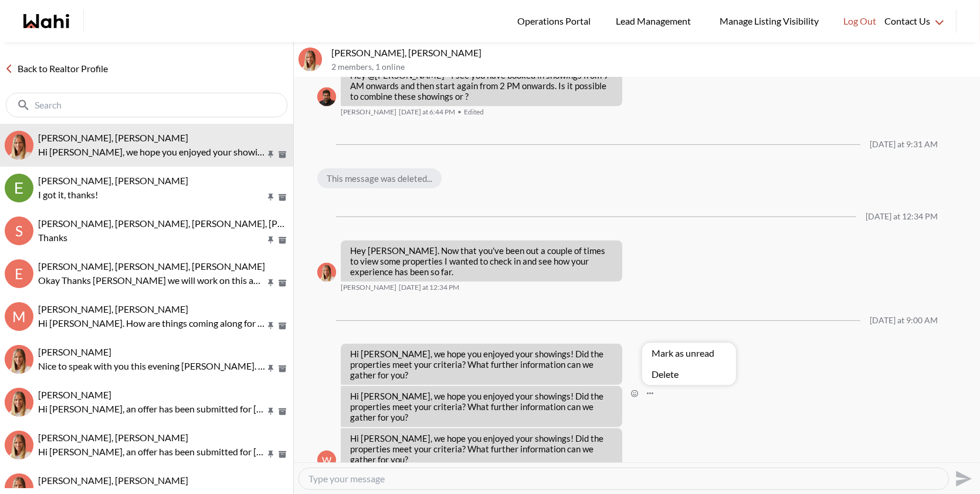 The image size is (980, 494). I want to click on button: Delete, so click(689, 374).